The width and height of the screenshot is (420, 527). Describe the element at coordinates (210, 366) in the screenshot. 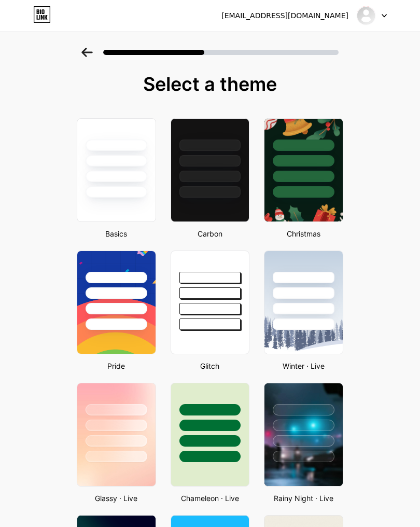

I see `div: Glitch` at that location.